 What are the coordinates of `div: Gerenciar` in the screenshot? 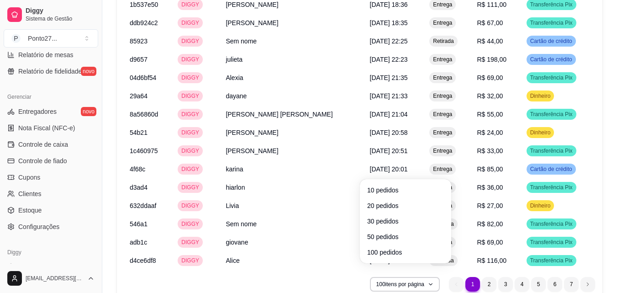 It's located at (51, 97).